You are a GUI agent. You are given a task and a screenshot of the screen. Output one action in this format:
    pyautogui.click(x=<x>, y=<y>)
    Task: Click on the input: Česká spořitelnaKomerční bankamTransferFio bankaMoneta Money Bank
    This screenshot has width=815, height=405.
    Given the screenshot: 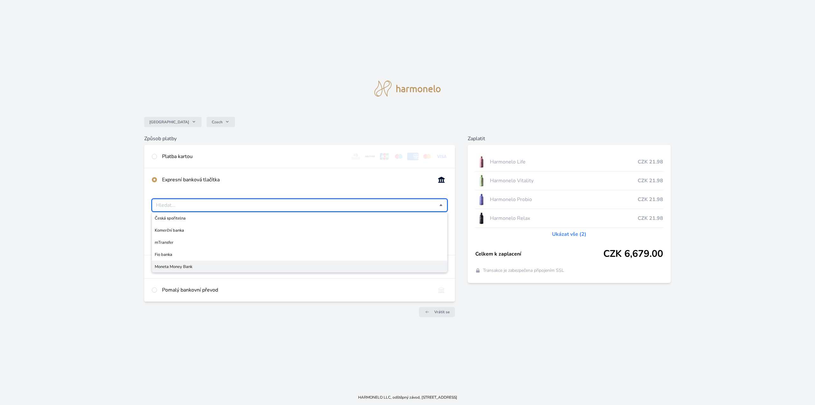 What is the action you would take?
    pyautogui.click(x=298, y=205)
    